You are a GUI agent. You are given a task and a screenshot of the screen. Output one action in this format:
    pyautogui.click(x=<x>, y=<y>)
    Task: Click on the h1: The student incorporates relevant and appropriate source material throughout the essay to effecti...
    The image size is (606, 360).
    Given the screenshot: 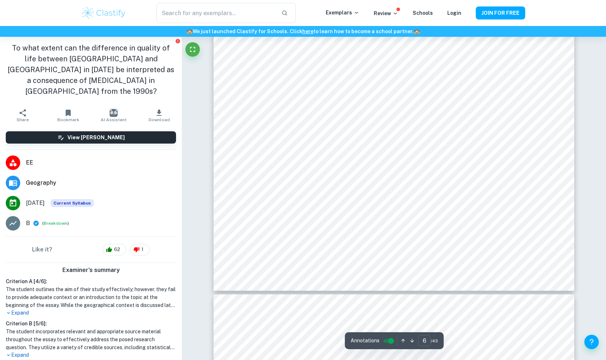 What is the action you would take?
    pyautogui.click(x=91, y=339)
    